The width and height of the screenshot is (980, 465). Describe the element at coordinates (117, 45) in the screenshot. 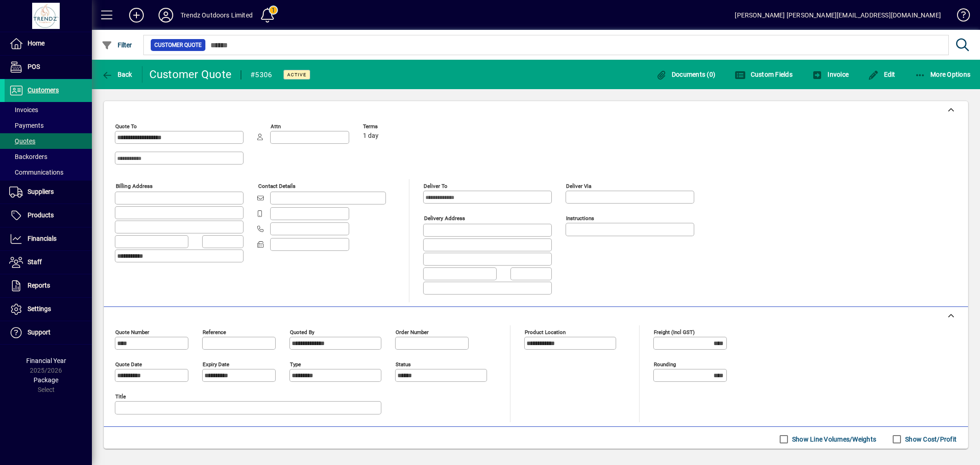

I see `span: Filter` at that location.